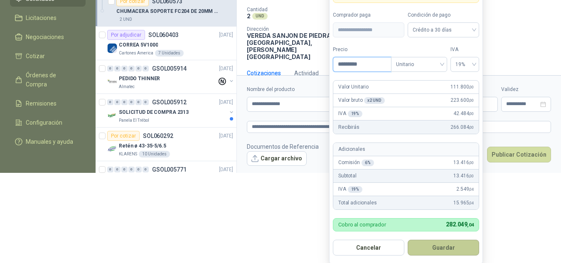 This screenshot has width=561, height=263. What do you see at coordinates (357, 203) in the screenshot?
I see `p: Total adicionales` at bounding box center [357, 203].